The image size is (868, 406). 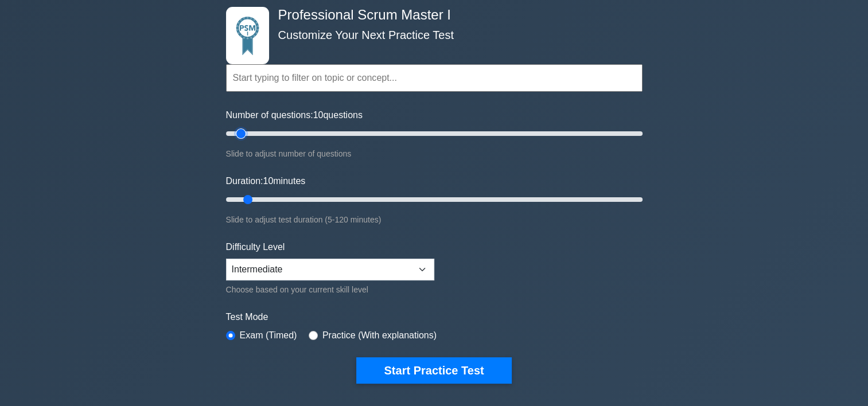 What do you see at coordinates (255, 248) in the screenshot?
I see `label: Difficulty Level` at bounding box center [255, 248].